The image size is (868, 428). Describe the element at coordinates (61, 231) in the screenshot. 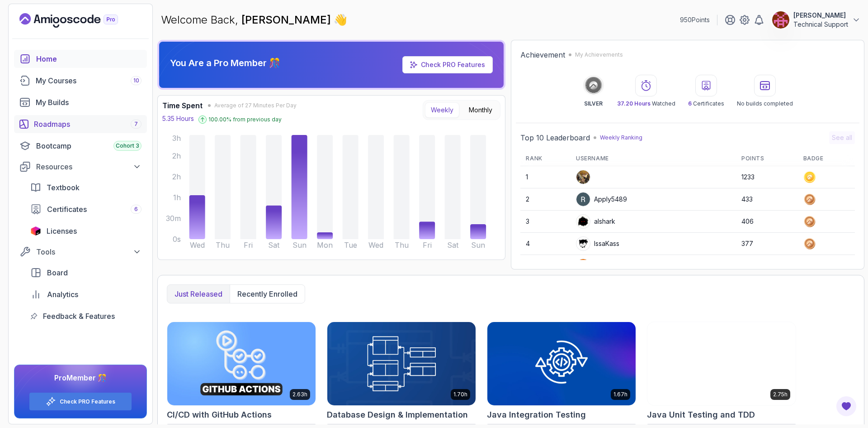

I see `span: Licenses` at that location.